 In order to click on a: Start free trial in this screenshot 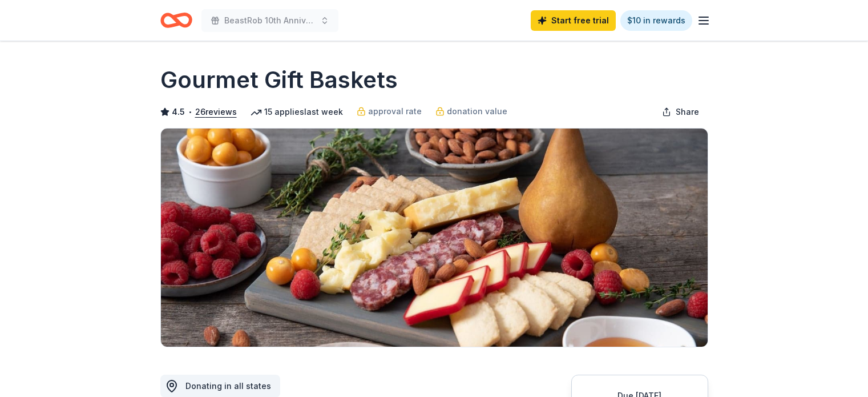, I will do `click(573, 20)`.